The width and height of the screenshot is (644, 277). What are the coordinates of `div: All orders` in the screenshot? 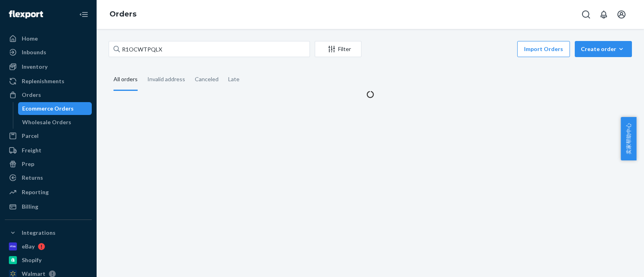 It's located at (126, 80).